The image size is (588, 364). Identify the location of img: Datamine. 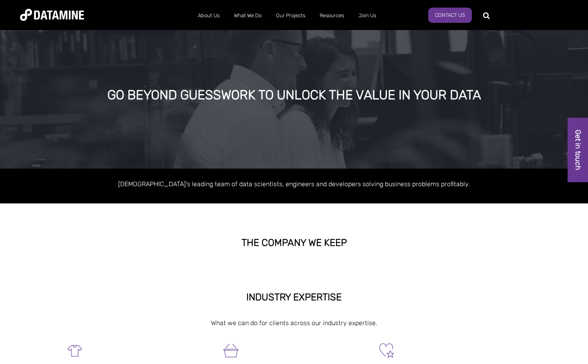
(52, 15).